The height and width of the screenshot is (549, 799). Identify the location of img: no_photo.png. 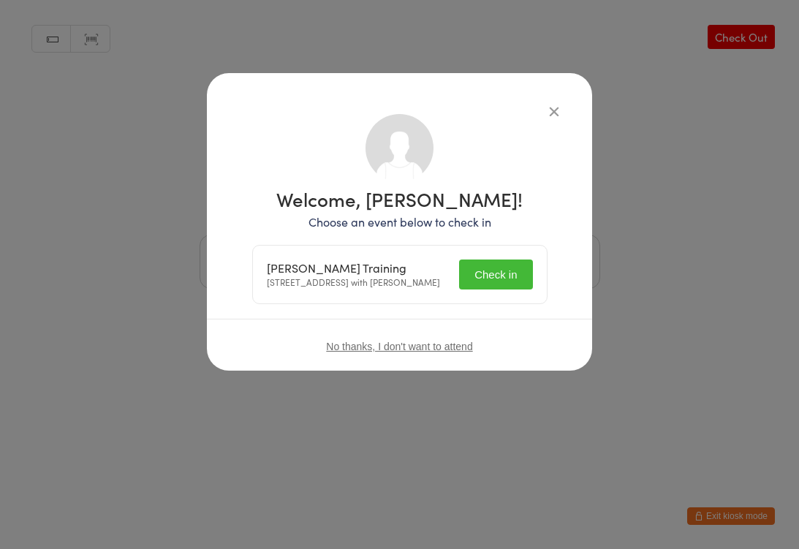
(399, 148).